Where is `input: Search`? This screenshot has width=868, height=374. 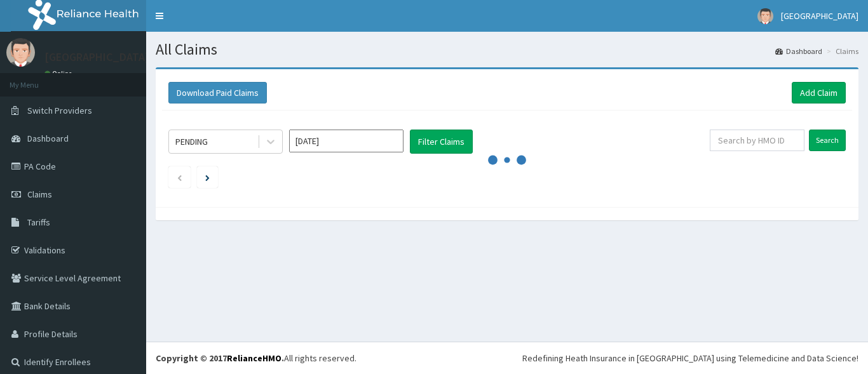
input: Search is located at coordinates (827, 141).